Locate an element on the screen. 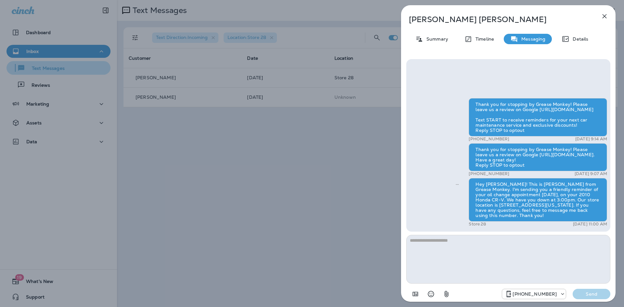 This screenshot has height=307, width=624. button: Select an emoji is located at coordinates (431, 294).